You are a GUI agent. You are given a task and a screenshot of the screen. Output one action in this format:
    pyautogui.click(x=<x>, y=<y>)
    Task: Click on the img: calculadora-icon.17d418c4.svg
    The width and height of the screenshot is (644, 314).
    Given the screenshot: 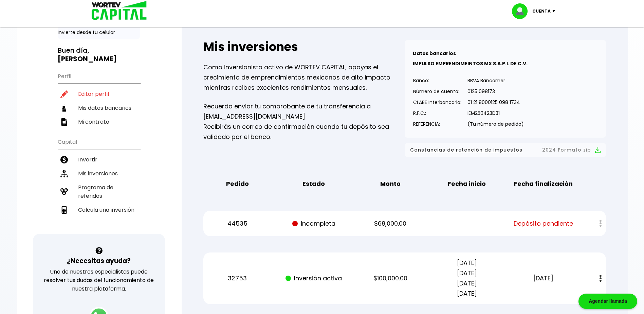 What is the action you would take?
    pyautogui.click(x=64, y=210)
    